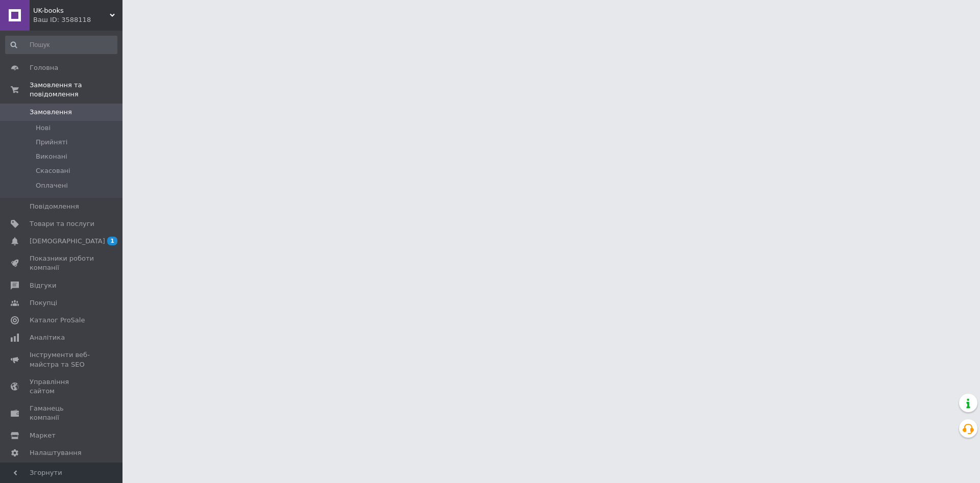 This screenshot has height=483, width=980. I want to click on span: Відгуки, so click(43, 285).